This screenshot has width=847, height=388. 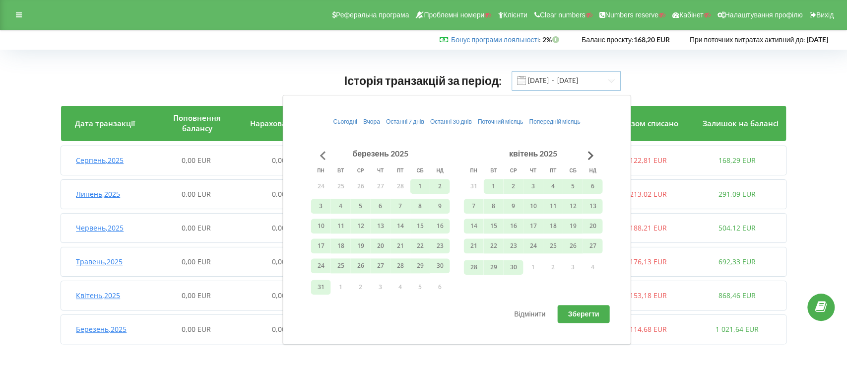 What do you see at coordinates (608, 39) in the screenshot?
I see `span: Баланс проєкту:` at bounding box center [608, 39].